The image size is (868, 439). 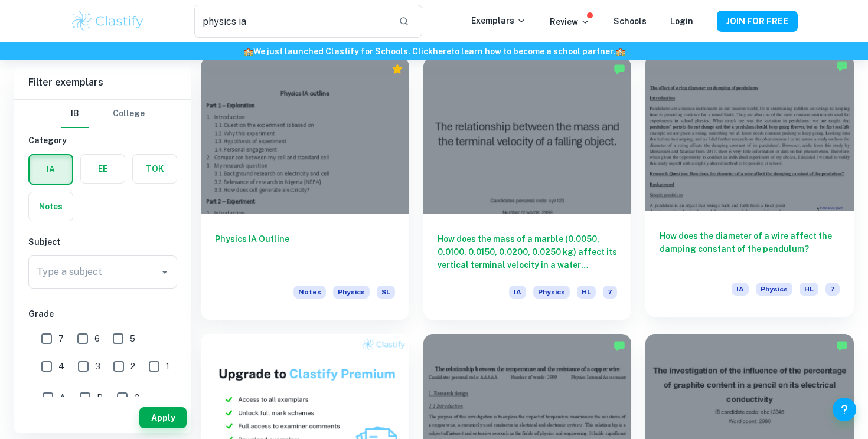 What do you see at coordinates (51, 169) in the screenshot?
I see `button: IA` at bounding box center [51, 169].